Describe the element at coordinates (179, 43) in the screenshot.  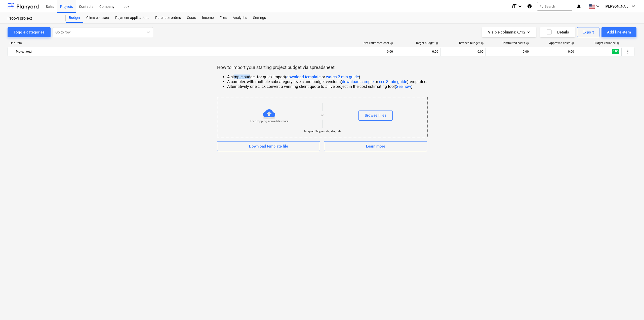
I see `div: Line-item` at that location.